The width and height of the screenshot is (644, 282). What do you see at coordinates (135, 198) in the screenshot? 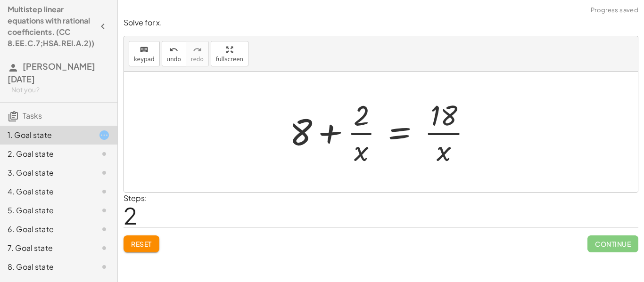
I see `label: Steps:` at bounding box center [135, 198].